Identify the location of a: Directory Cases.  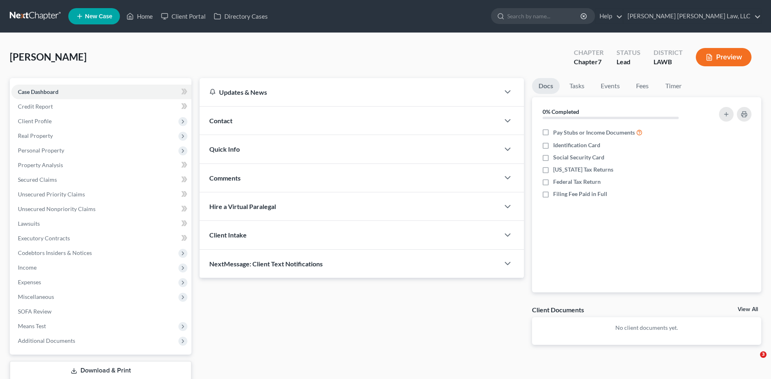
(241, 16).